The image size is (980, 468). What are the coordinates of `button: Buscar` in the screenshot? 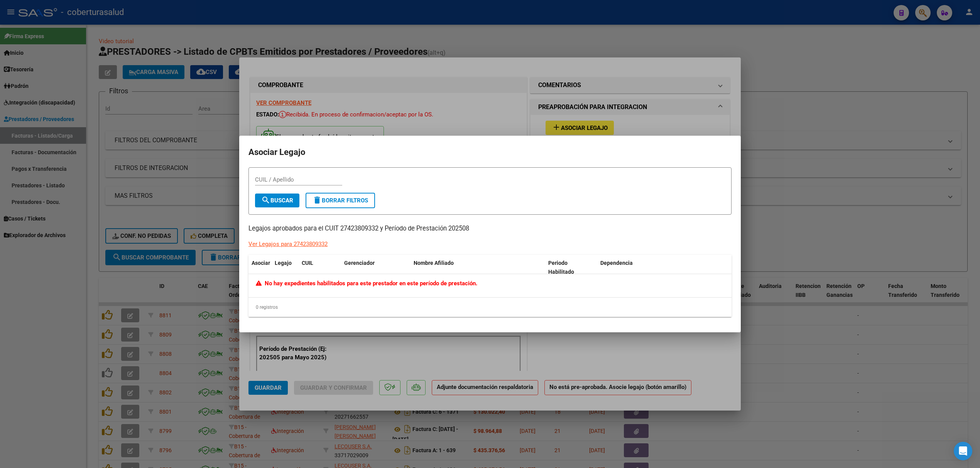 It's located at (277, 200).